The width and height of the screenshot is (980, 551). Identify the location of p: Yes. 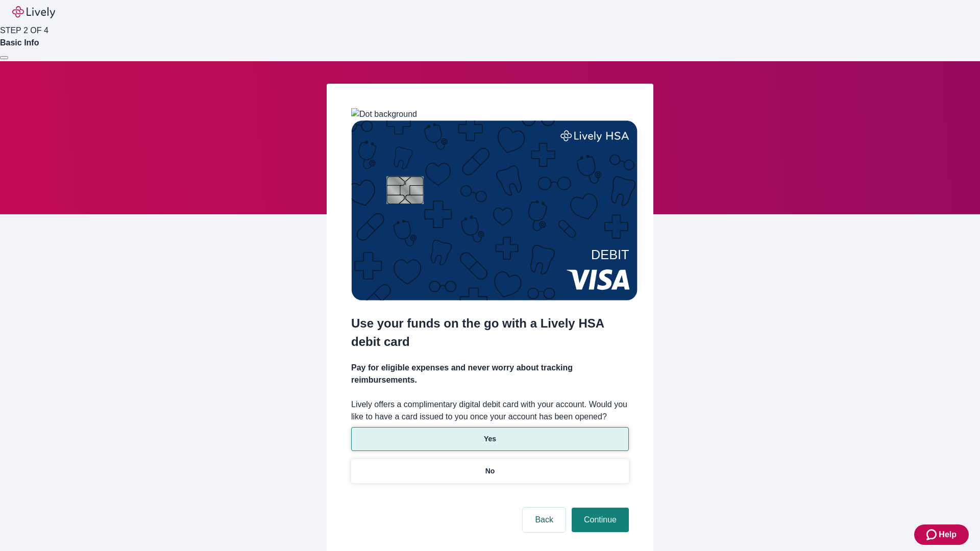
(490, 439).